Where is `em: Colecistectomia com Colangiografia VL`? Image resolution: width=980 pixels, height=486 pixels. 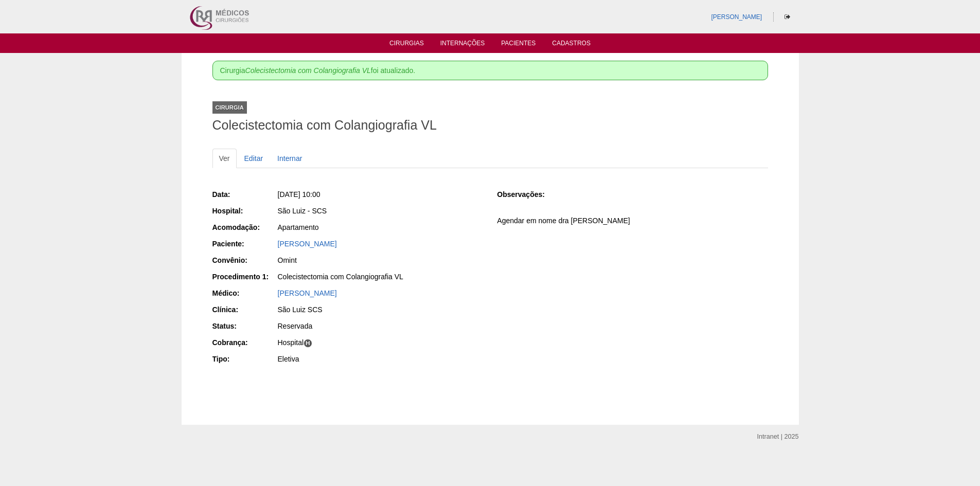
em: Colecistectomia com Colangiografia VL is located at coordinates (308, 70).